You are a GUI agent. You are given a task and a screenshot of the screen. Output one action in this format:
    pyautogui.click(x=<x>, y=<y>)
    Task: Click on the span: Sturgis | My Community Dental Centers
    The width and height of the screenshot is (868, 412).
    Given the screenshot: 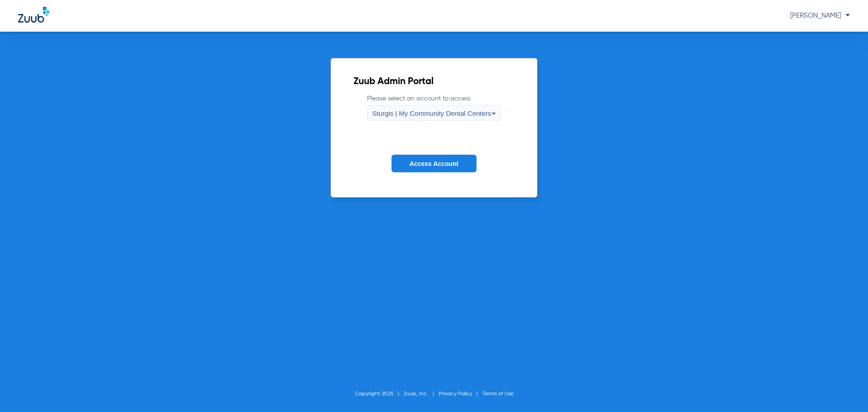 What is the action you would take?
    pyautogui.click(x=431, y=113)
    